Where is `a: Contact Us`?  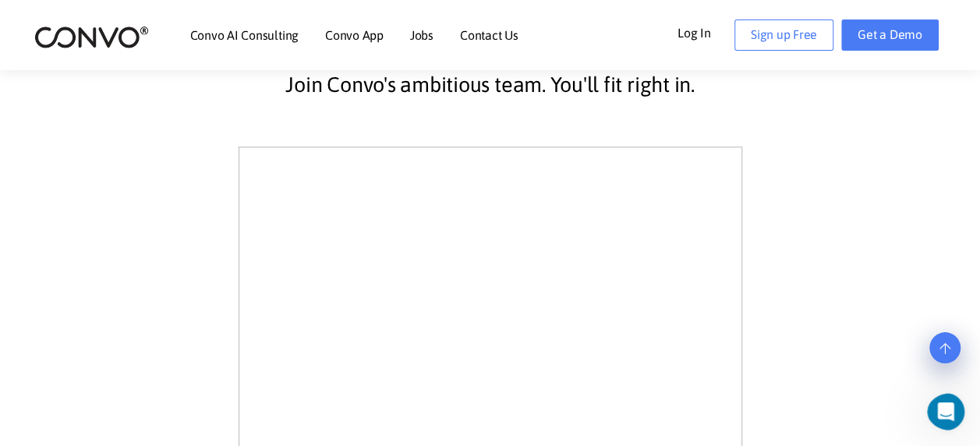 a: Contact Us is located at coordinates (489, 35).